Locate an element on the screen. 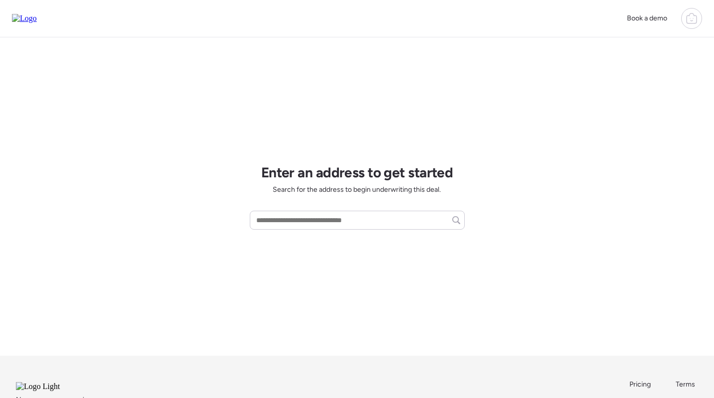 The image size is (714, 398). a: Pricing is located at coordinates (640, 384).